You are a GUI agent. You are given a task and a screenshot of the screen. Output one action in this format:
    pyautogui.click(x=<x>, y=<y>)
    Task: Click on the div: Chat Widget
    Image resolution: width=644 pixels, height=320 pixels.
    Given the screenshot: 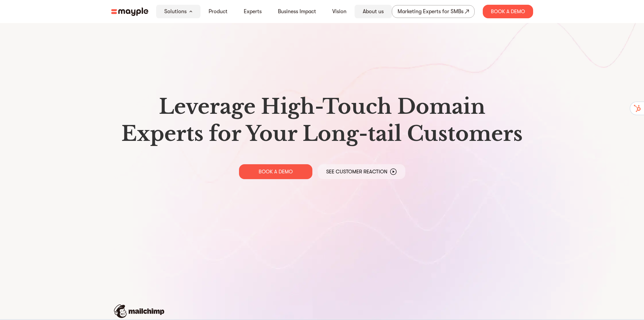 What is the action you would take?
    pyautogui.click(x=583, y=280)
    